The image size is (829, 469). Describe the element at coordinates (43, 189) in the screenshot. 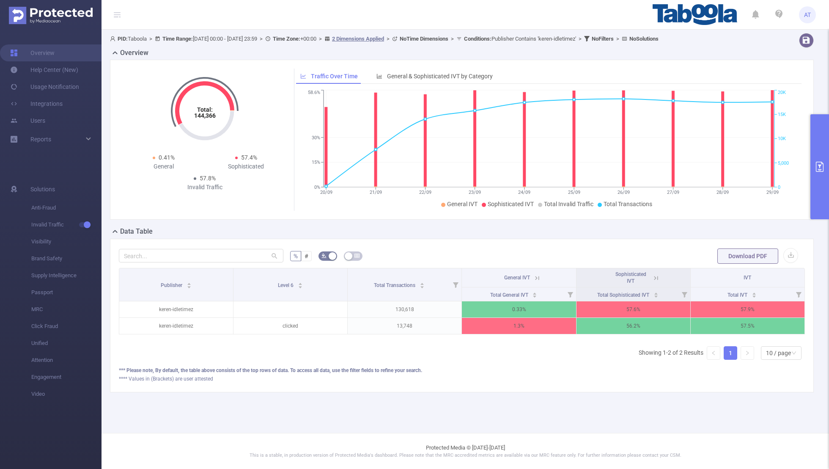

I see `span: Solutions` at that location.